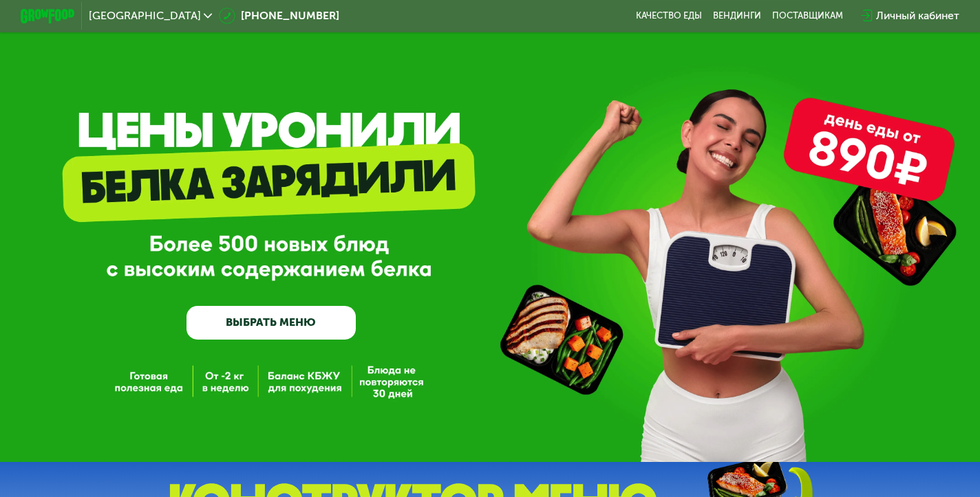  What do you see at coordinates (917, 16) in the screenshot?
I see `div: Личный кабинет` at bounding box center [917, 16].